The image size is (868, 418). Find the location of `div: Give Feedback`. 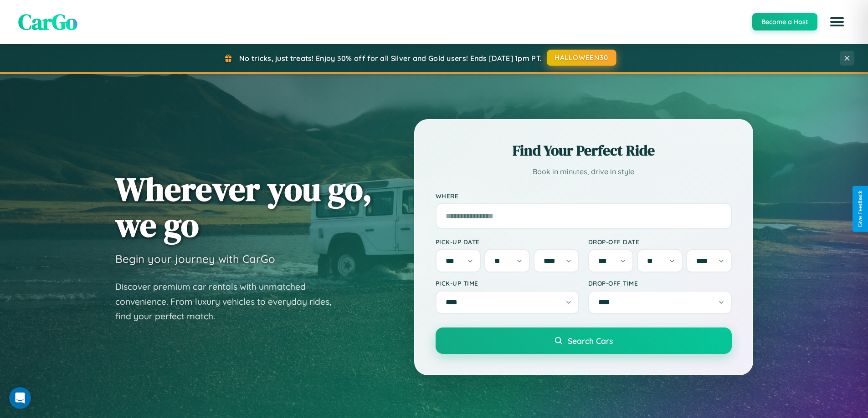

div: Give Feedback is located at coordinates (860, 209).